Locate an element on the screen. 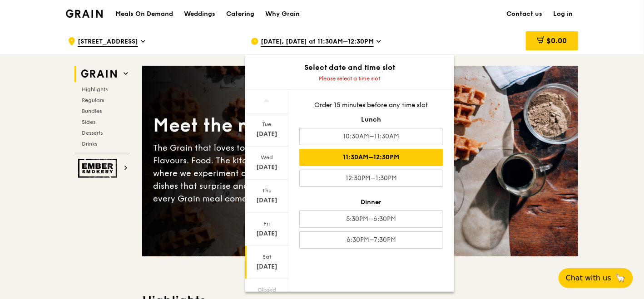 The width and height of the screenshot is (644, 299). div: 5:30PM–6:30PM is located at coordinates (371, 219).